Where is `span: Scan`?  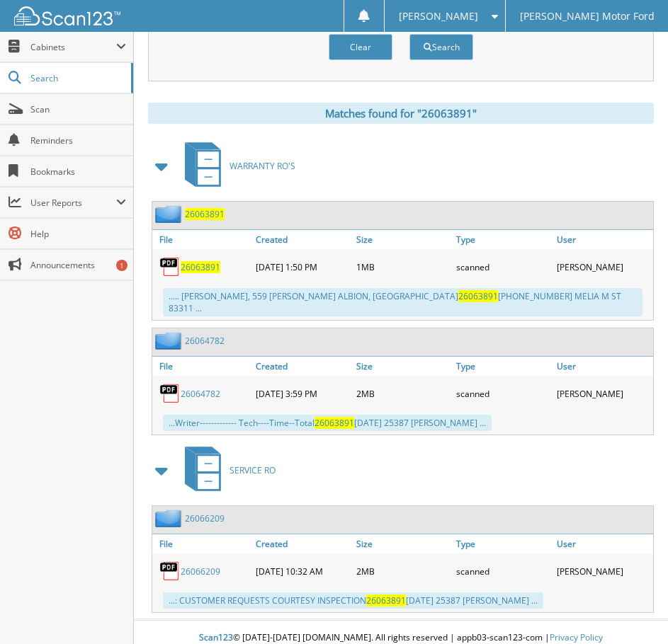
span: Scan is located at coordinates (78, 109).